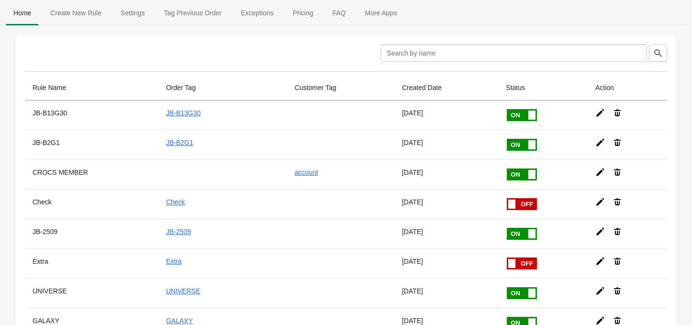  I want to click on button: Create_New_Rule, so click(76, 13).